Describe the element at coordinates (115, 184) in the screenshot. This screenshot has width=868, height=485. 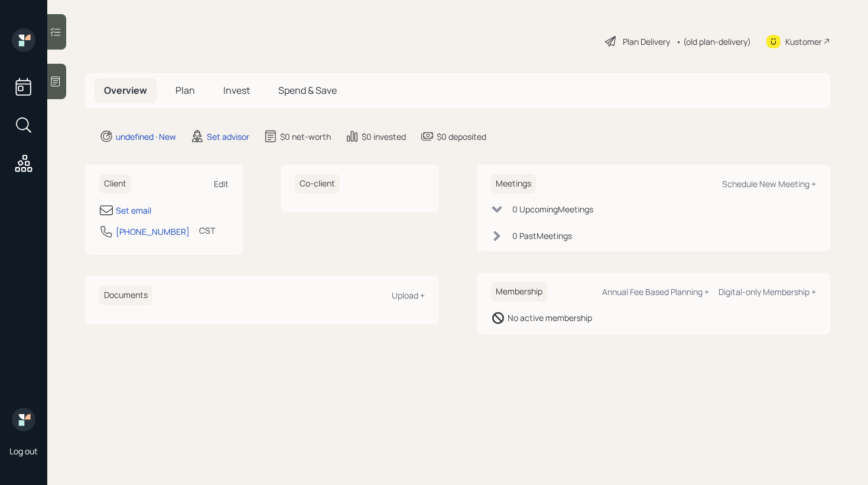
I see `h6: Client` at that location.